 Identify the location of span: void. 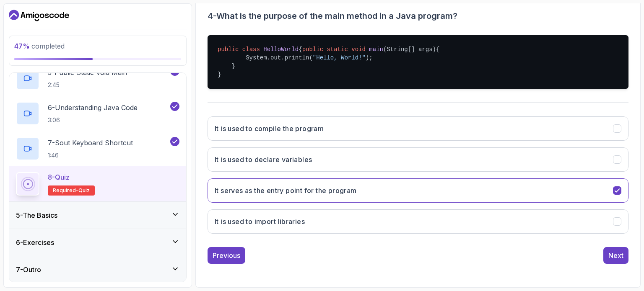
(359, 50).